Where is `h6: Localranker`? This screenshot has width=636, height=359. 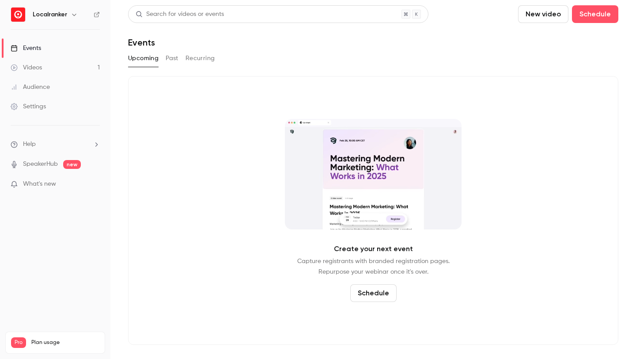 h6: Localranker is located at coordinates (50, 15).